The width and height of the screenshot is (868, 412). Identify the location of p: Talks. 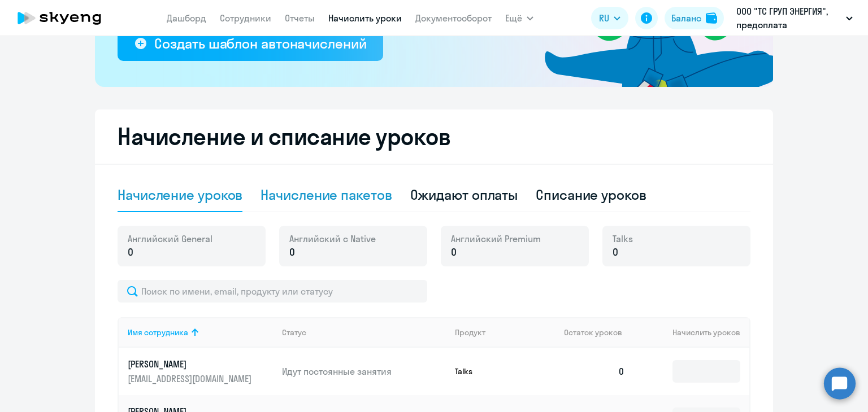
(497, 372).